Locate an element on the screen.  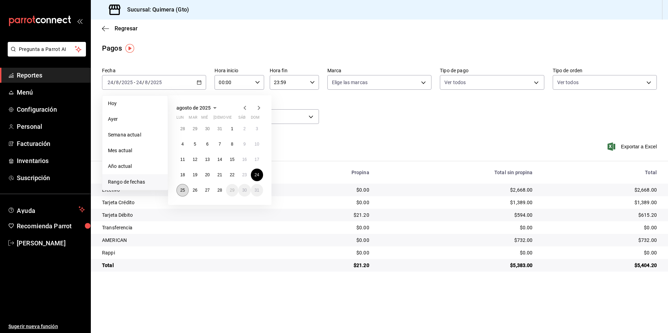
button: Pregunta a Parrot AI is located at coordinates (47, 49).